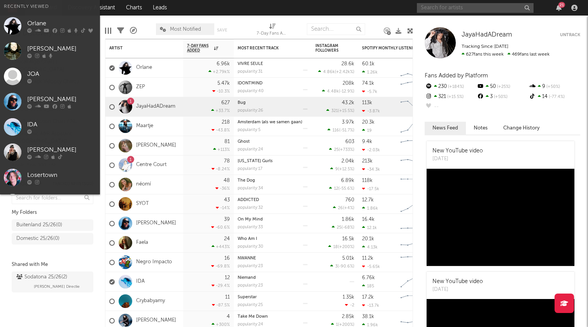  What do you see at coordinates (249, 130) in the screenshot?
I see `div: popularity: 5` at bounding box center [249, 130].